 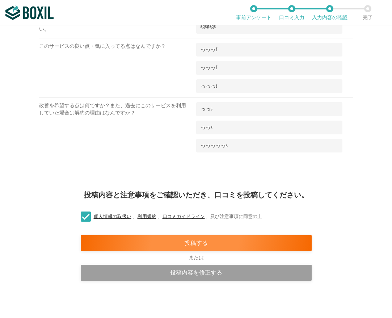 What do you see at coordinates (367, 13) in the screenshot?
I see `li: 完了` at bounding box center [367, 13].